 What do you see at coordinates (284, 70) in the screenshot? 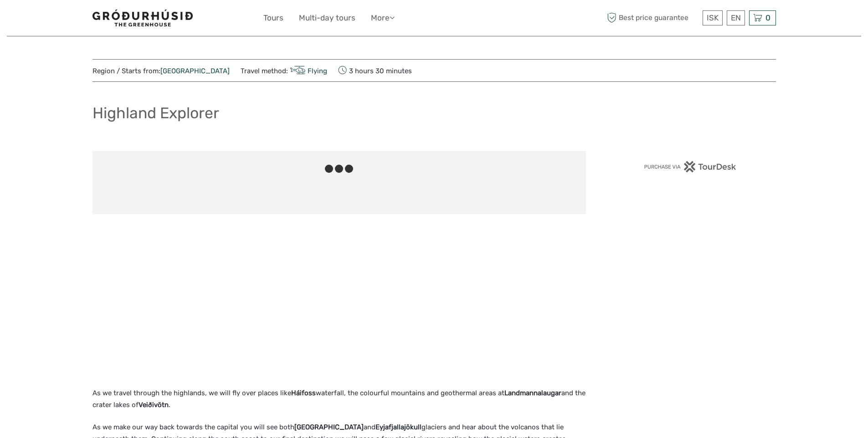
I see `span: Travel method:` at bounding box center [284, 70].